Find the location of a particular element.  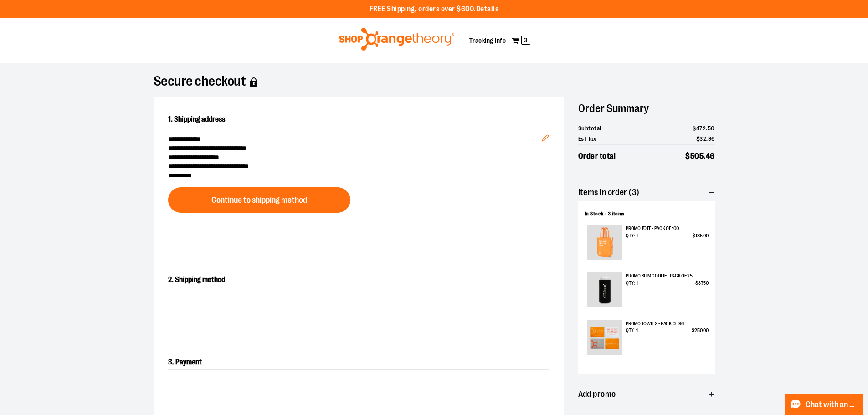

h2: Order Summary is located at coordinates (646, 108).